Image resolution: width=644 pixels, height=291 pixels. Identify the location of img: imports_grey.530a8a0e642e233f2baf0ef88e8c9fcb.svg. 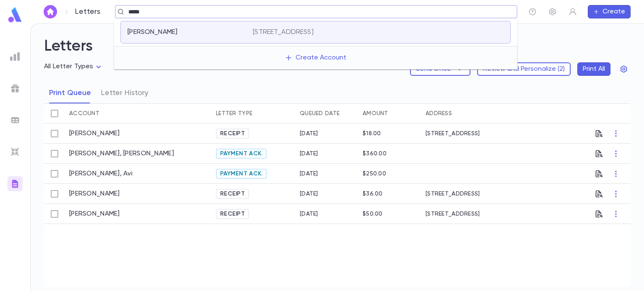
(15, 152).